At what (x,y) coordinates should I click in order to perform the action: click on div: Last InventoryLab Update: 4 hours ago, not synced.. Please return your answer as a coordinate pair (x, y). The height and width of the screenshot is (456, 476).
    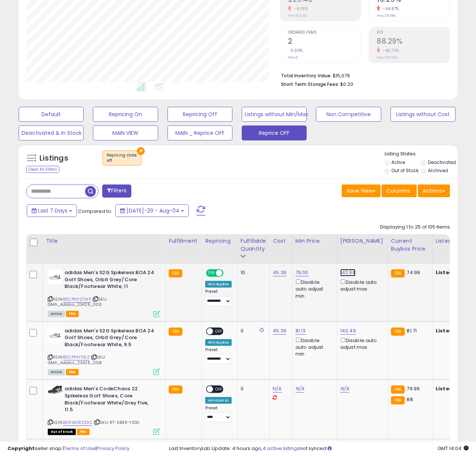
    Looking at the image, I should click on (319, 449).